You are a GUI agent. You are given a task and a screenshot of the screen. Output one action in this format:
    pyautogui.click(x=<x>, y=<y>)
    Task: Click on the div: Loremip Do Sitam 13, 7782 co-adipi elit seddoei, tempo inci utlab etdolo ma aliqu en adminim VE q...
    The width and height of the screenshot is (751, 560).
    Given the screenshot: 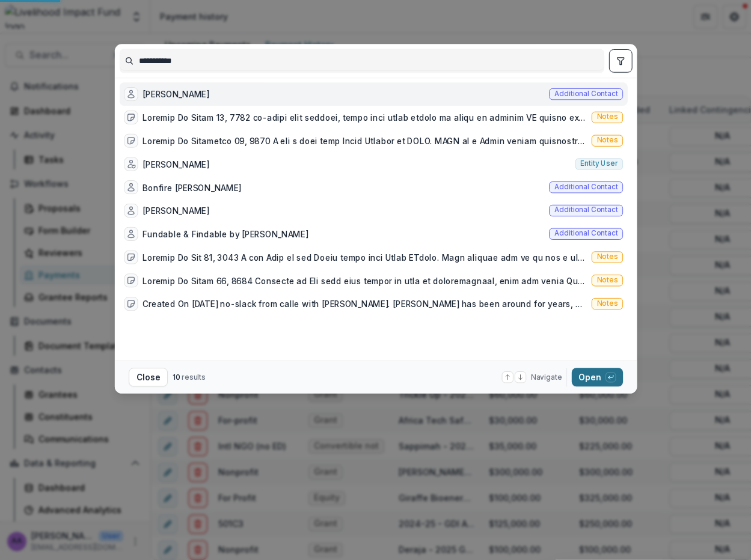 What is the action you would take?
    pyautogui.click(x=364, y=117)
    